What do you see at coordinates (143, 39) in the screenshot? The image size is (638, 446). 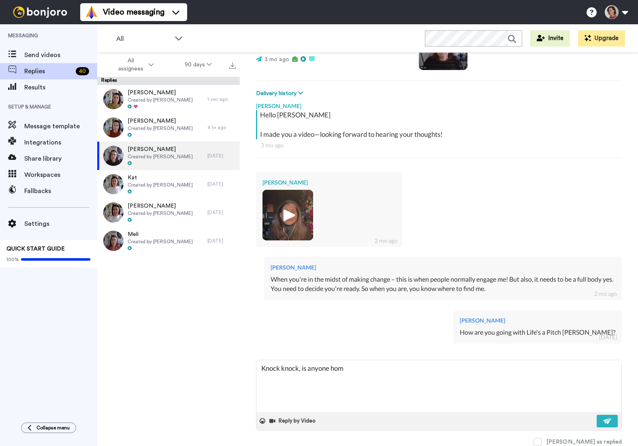 I see `span: All` at bounding box center [143, 39].